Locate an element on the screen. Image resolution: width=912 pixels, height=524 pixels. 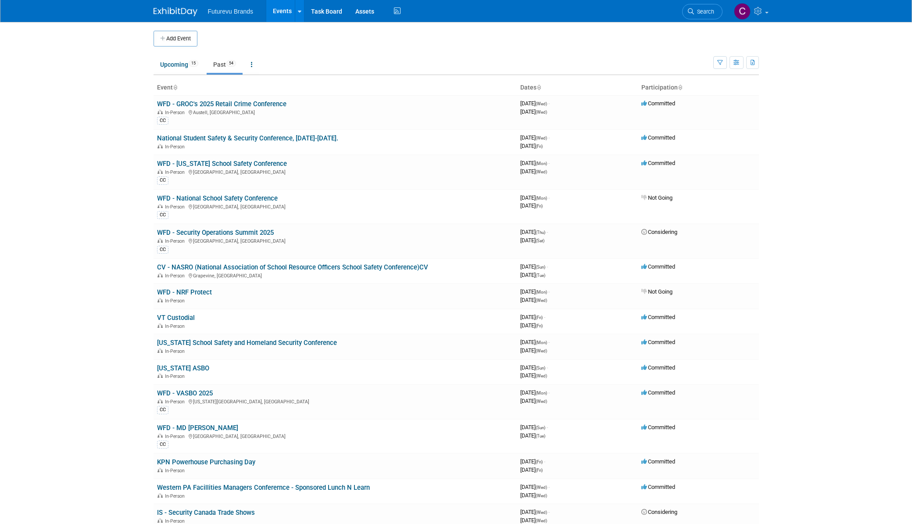
img: CHERYL CLOWES is located at coordinates (743, 11).